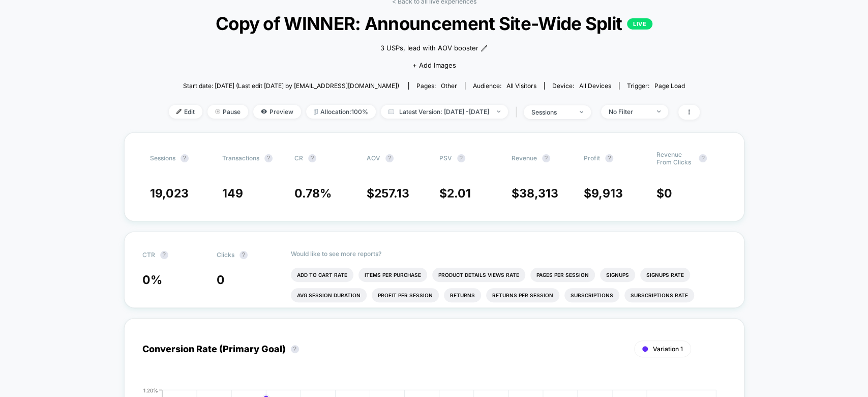 Image resolution: width=868 pixels, height=397 pixels. Describe the element at coordinates (150, 390) in the screenshot. I see `tspan: 1.20%` at that location.